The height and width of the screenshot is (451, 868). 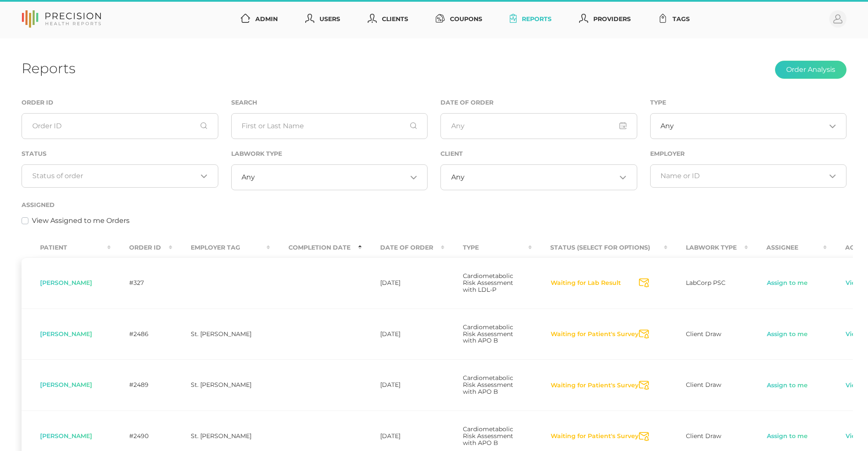 I want to click on h1: Reports, so click(x=48, y=68).